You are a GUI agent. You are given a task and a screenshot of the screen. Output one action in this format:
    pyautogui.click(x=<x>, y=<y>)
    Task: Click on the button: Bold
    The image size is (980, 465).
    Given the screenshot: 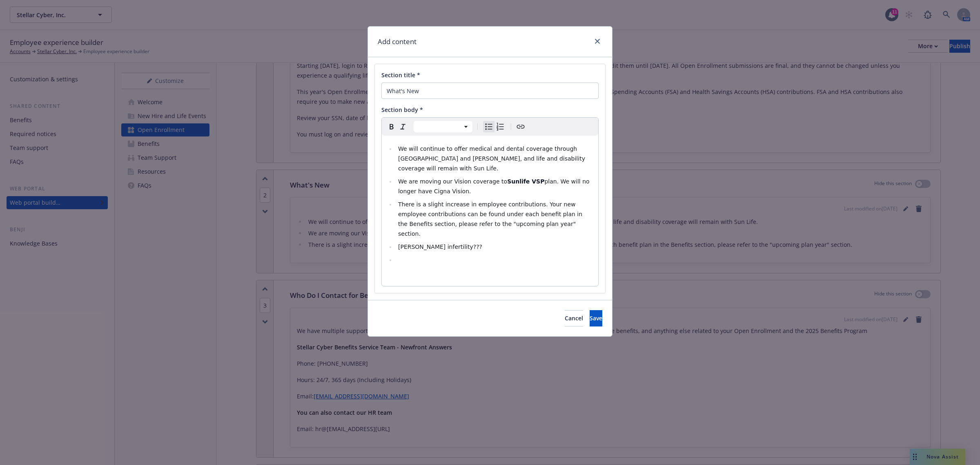 What is the action you would take?
    pyautogui.click(x=392, y=127)
    